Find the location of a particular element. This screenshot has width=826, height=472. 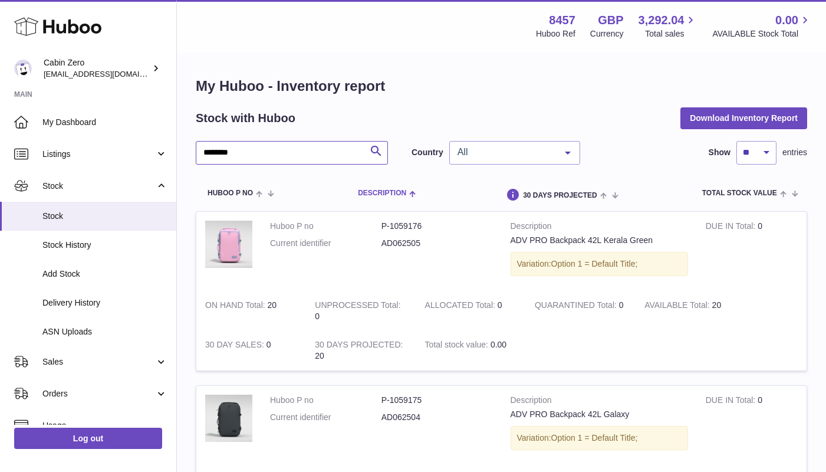

strong: ALLOCATED Total is located at coordinates (461, 306).